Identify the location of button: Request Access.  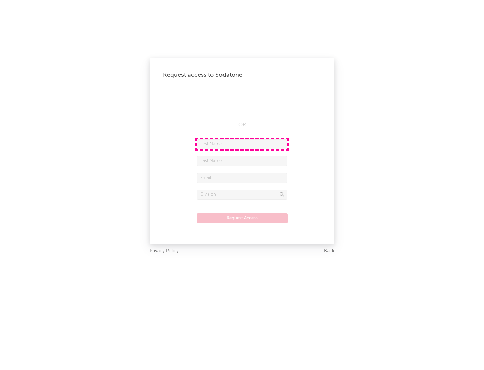
(242, 218).